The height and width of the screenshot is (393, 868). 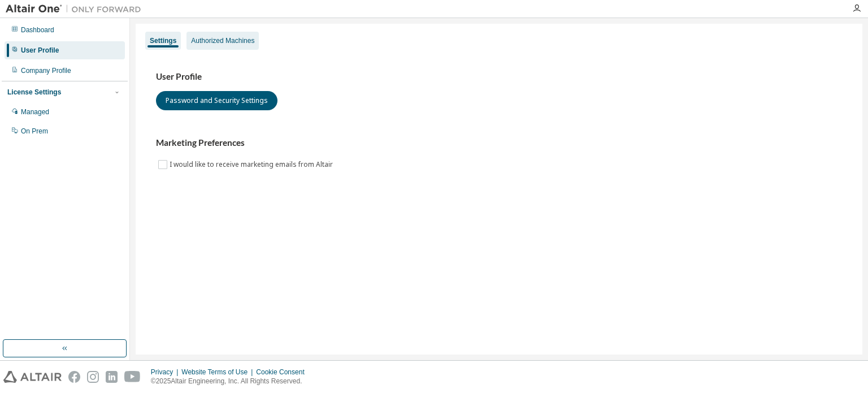 I want to click on div: Dashboard, so click(x=37, y=30).